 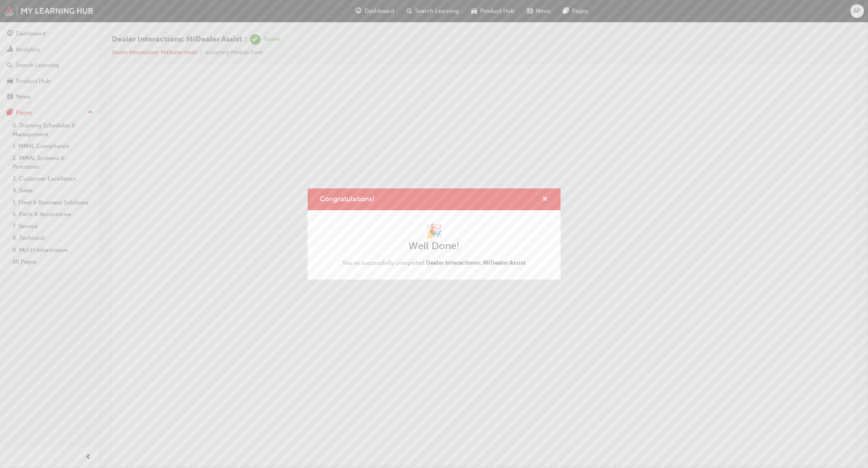 What do you see at coordinates (545, 200) in the screenshot?
I see `span: cross-icon` at bounding box center [545, 200].